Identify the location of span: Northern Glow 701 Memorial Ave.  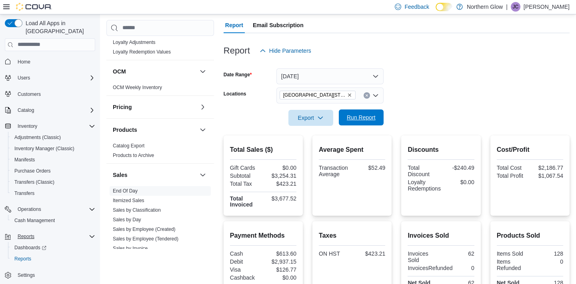
(317, 95).